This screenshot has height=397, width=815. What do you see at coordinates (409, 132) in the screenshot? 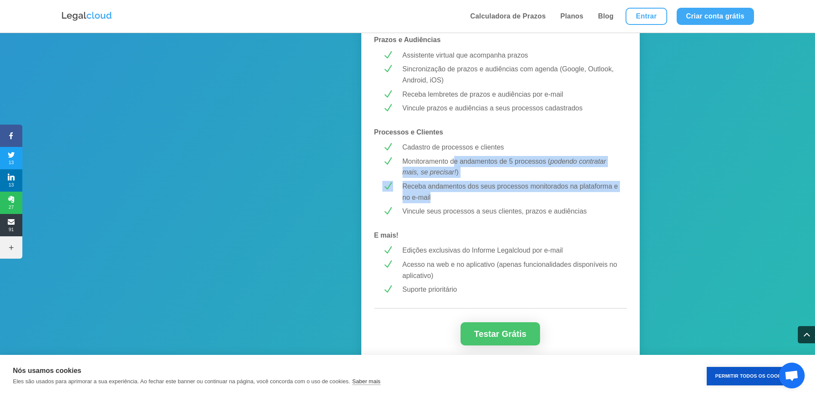
I see `strong: Processos e Clientes` at bounding box center [409, 132].